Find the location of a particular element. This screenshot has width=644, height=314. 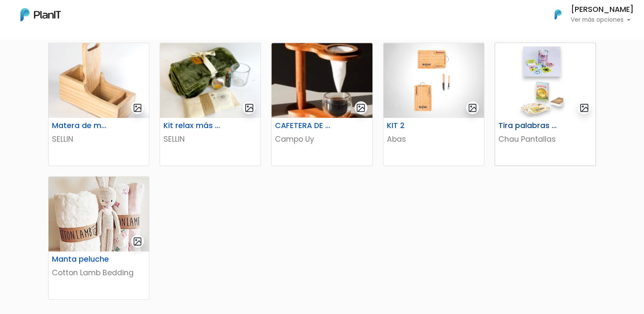

a: gallery-light Matera de madera con Porta Celular SELLIN is located at coordinates (98, 104).